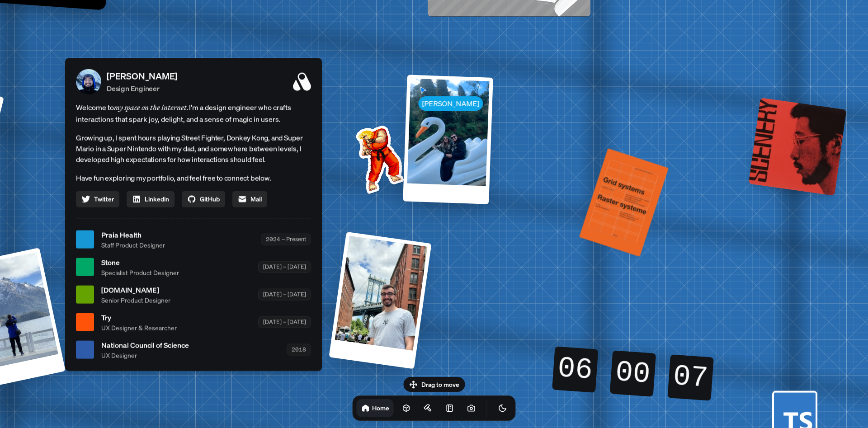 Image resolution: width=868 pixels, height=428 pixels. I want to click on button: Toggle Theme, so click(503, 408).